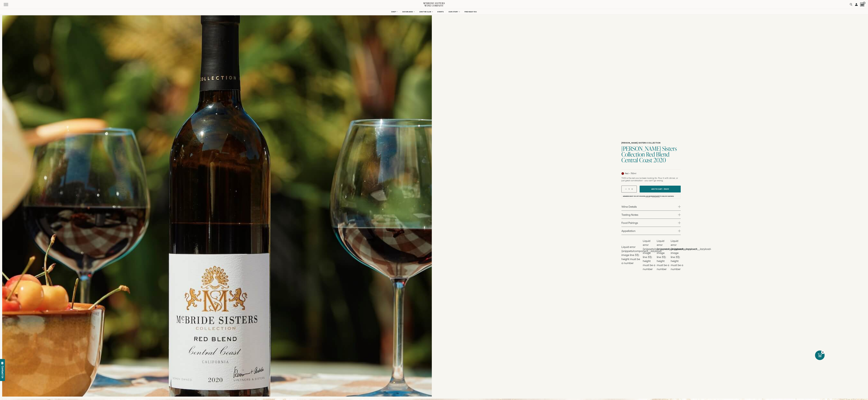 This screenshot has width=868, height=400. I want to click on span: OUR STORY, so click(453, 12).